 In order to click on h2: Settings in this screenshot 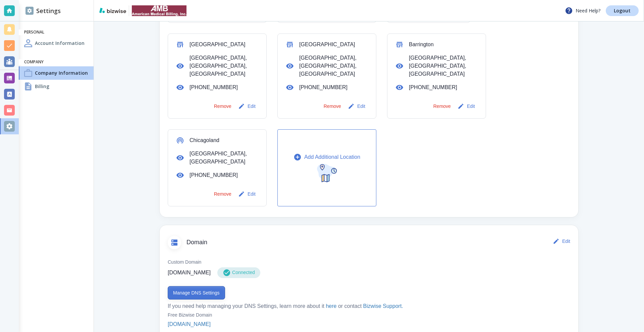, I will do `click(43, 11)`.